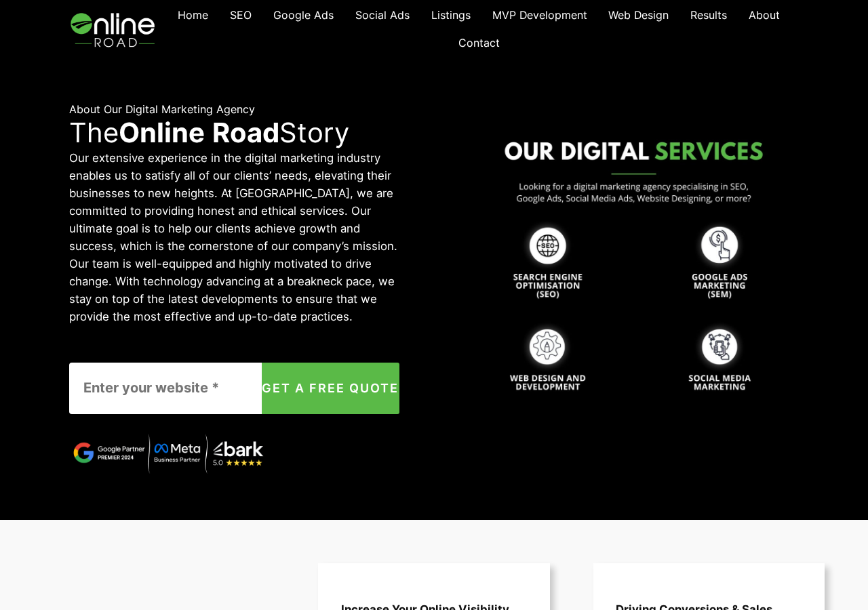 This screenshot has width=868, height=610. Describe the element at coordinates (193, 16) in the screenshot. I see `a: Home` at that location.